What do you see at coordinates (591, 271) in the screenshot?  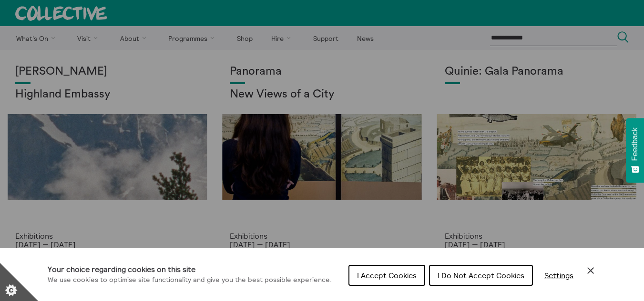 I see `button: Close Cookie Control` at bounding box center [591, 271].